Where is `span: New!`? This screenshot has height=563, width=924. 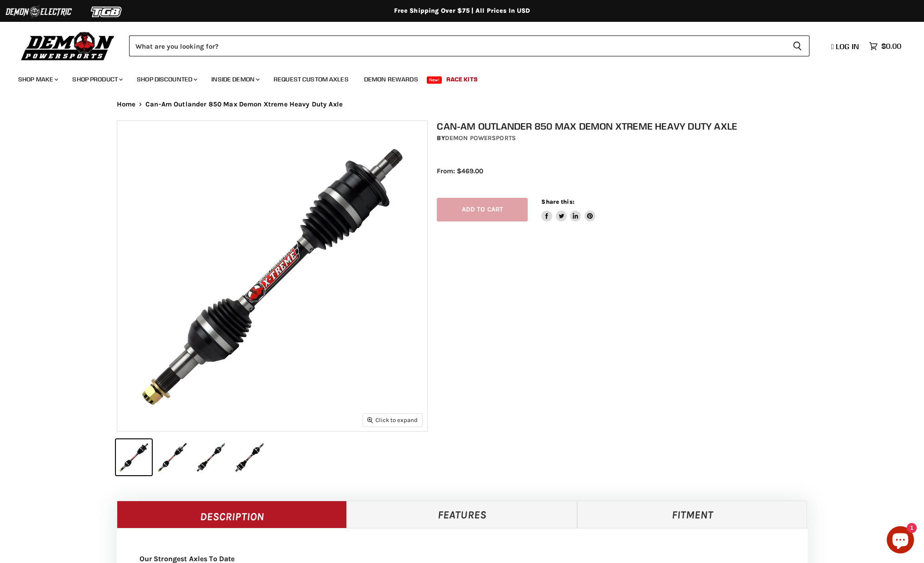 span: New! is located at coordinates (434, 80).